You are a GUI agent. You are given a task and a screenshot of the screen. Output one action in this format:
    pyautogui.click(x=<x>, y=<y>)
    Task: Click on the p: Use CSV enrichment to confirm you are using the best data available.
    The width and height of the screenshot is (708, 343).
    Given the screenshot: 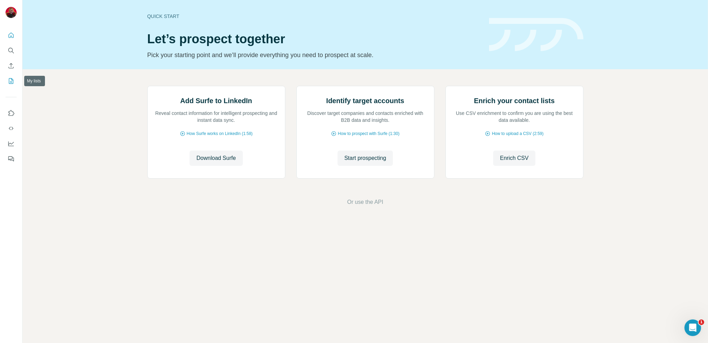 What is the action you would take?
    pyautogui.click(x=514, y=117)
    